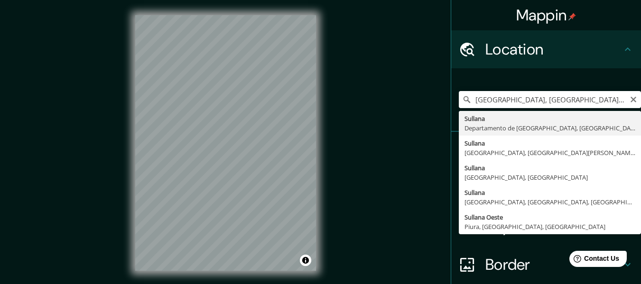 Image resolution: width=641 pixels, height=284 pixels. I want to click on div: Pins, so click(546, 151).